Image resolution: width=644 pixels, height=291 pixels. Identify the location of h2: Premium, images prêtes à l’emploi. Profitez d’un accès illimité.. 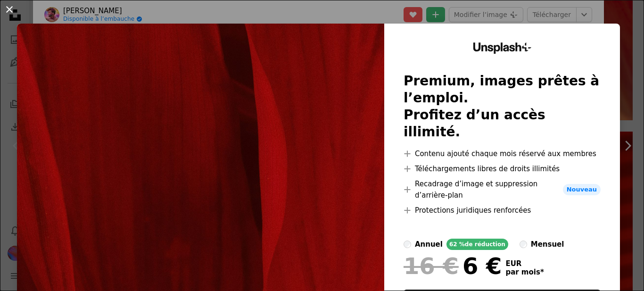
(502, 106).